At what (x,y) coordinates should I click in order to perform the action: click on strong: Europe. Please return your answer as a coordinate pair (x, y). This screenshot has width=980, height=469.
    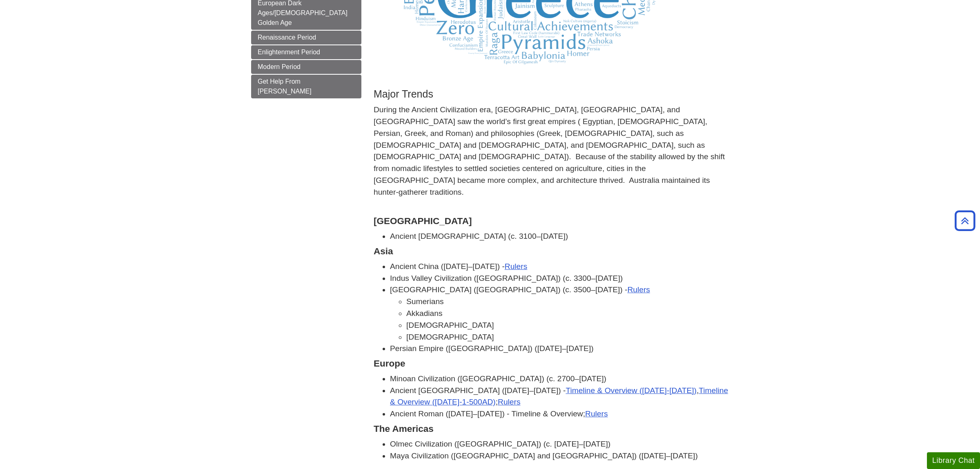
    Looking at the image, I should click on (390, 364).